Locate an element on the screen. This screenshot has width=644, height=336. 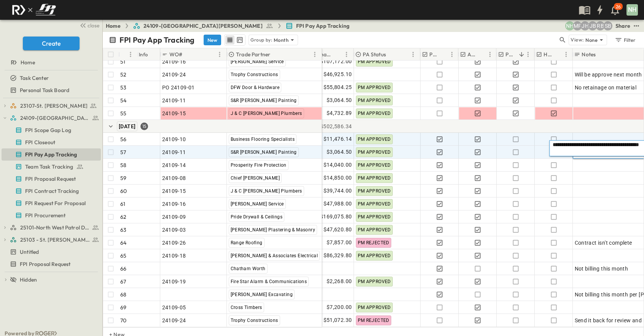
button: Create is located at coordinates (51, 44).